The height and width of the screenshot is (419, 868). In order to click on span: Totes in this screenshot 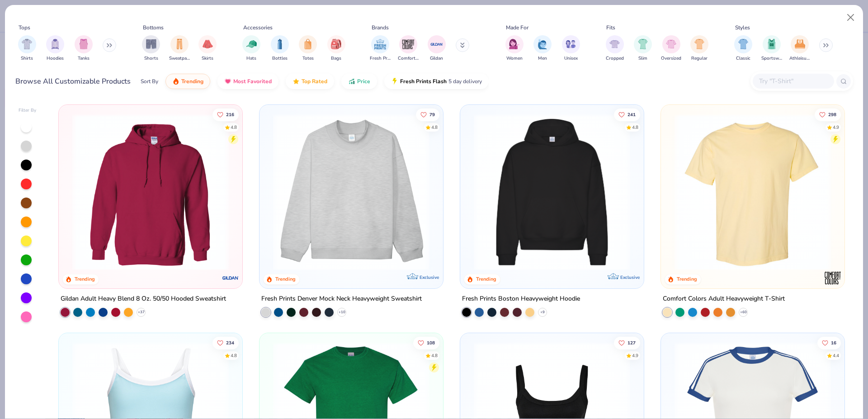, I will do `click(308, 58)`.